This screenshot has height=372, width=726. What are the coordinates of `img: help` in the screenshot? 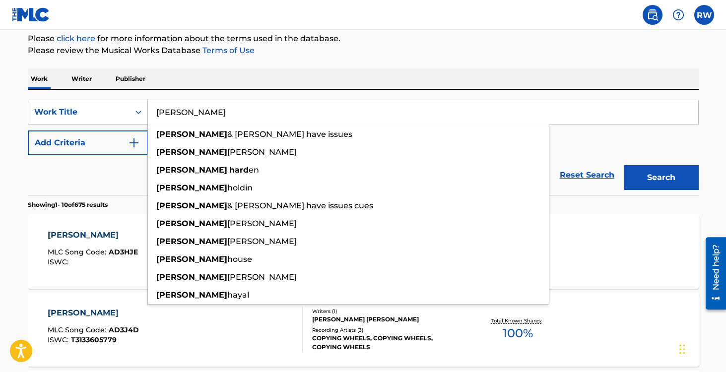 It's located at (679, 15).